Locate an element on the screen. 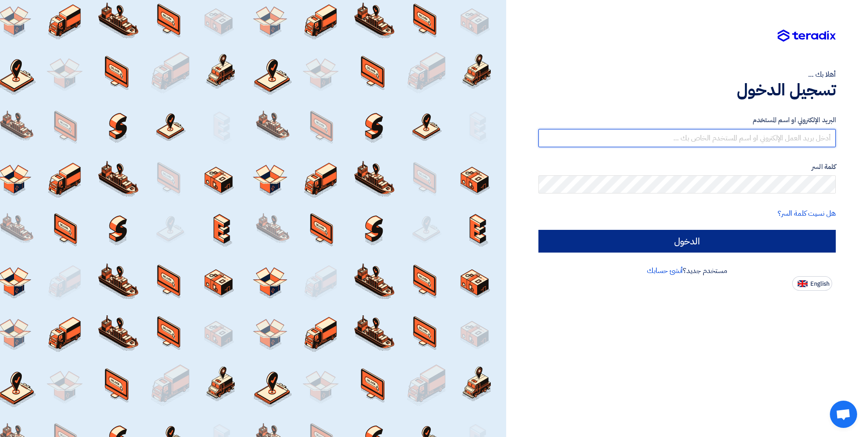 This screenshot has height=437, width=868. img: en-US.png is located at coordinates (803, 283).